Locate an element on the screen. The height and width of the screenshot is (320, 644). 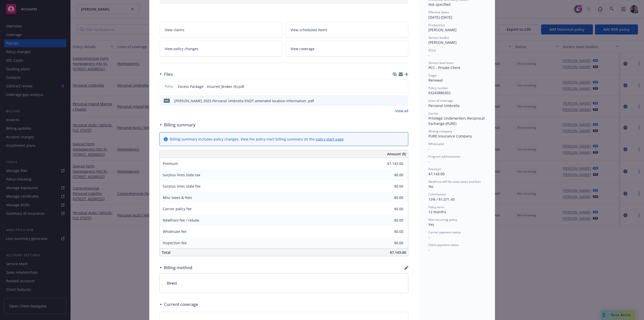
a: View scheduled items is located at coordinates (347, 30).